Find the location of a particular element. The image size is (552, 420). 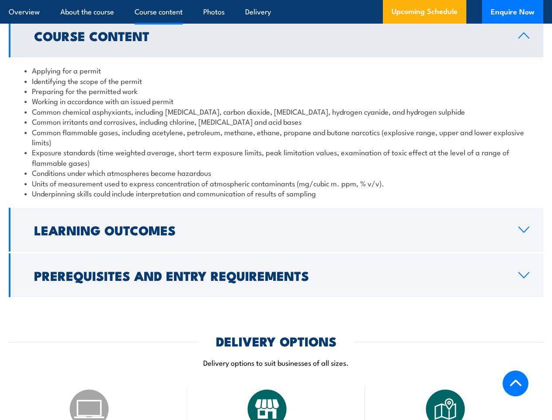

a: Prerequisites and Entry Requirements is located at coordinates (276, 275).